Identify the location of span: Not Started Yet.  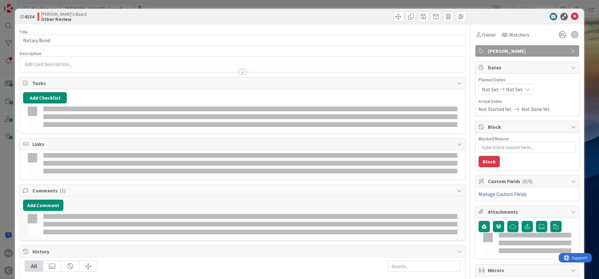
(495, 109).